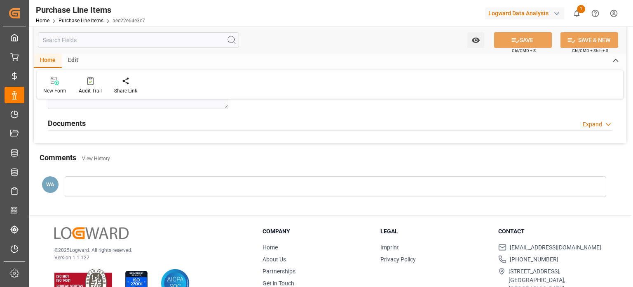 This screenshot has height=287, width=633. What do you see at coordinates (148, 250) in the screenshot?
I see `p: © 2025 Logward. All rights reserved.` at bounding box center [148, 250].